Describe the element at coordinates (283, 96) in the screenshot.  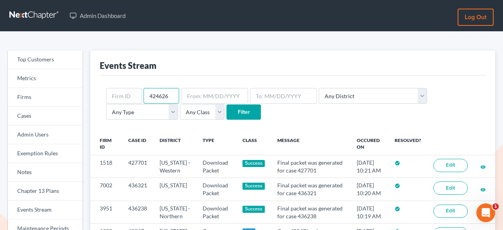
I see `input: To: MM/DD/YYYY` at that location.